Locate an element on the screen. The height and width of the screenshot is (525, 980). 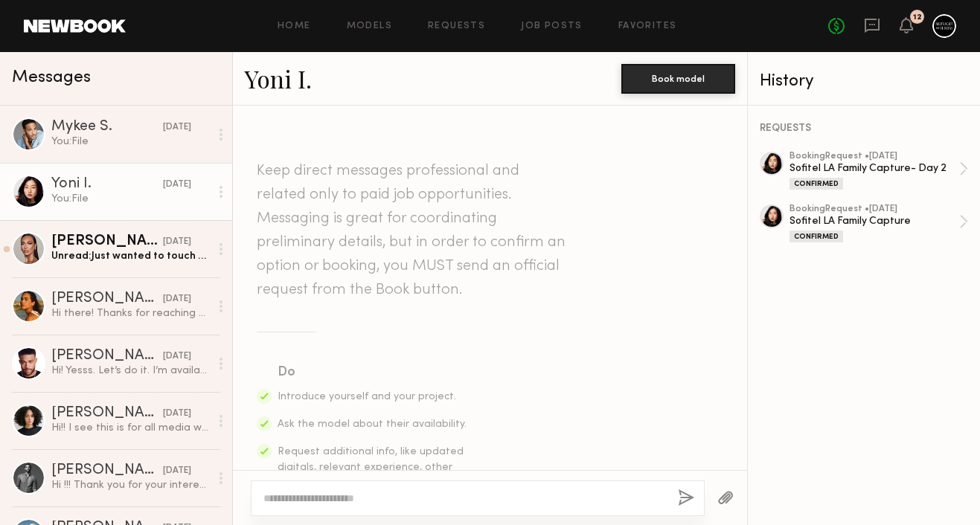
a: Book model is located at coordinates (678, 78).